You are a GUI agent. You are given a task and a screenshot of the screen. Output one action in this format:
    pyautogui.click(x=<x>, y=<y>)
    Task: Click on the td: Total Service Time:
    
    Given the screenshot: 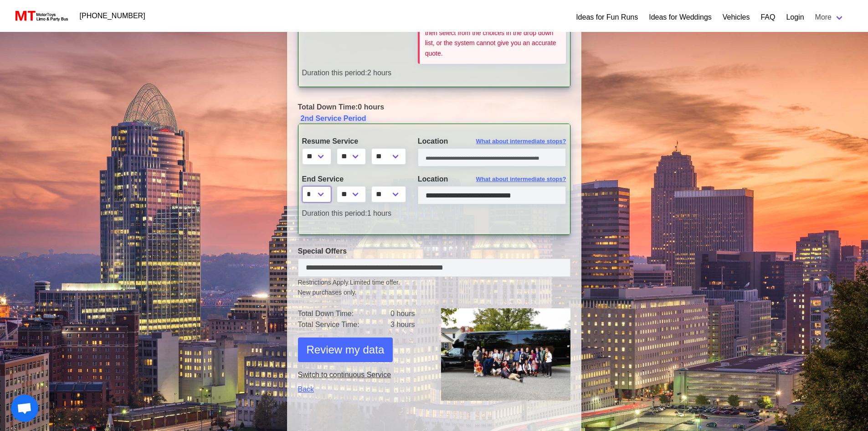 What is the action you would take?
    pyautogui.click(x=345, y=325)
    